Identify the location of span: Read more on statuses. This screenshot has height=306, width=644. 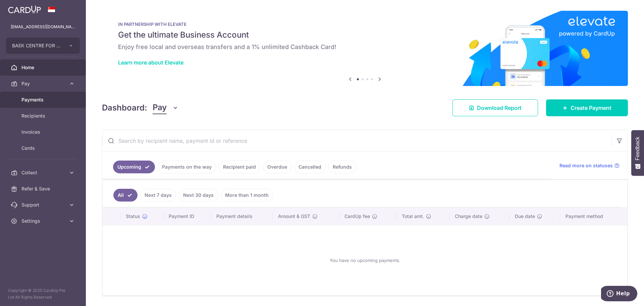
(586, 166).